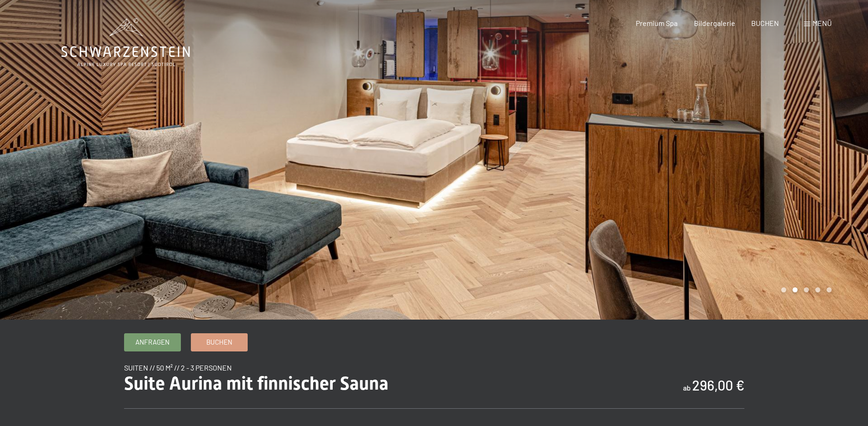 The image size is (868, 426). I want to click on span: Premium Spa, so click(657, 23).